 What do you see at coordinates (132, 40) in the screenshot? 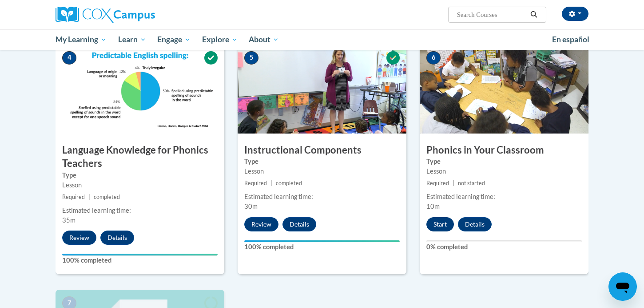
I see `span: Learn` at bounding box center [132, 40].